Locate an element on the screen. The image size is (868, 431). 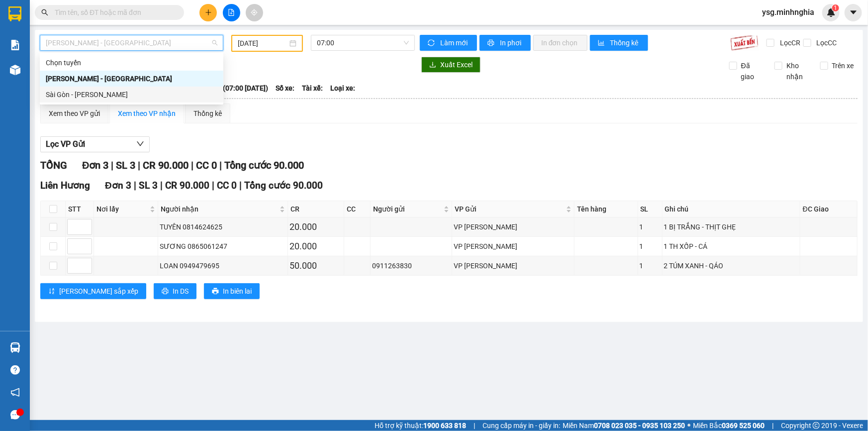
button: printerIn biên lai is located at coordinates (231, 291).